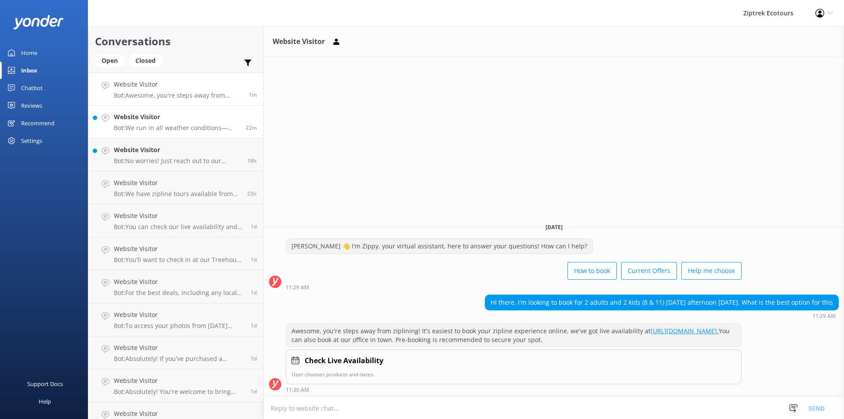 This screenshot has height=419, width=844. Describe the element at coordinates (179, 260) in the screenshot. I see `p: Bot: You'll want to check in at our Treehouse 15 minutes before your tour time. If you're taking ...` at that location.